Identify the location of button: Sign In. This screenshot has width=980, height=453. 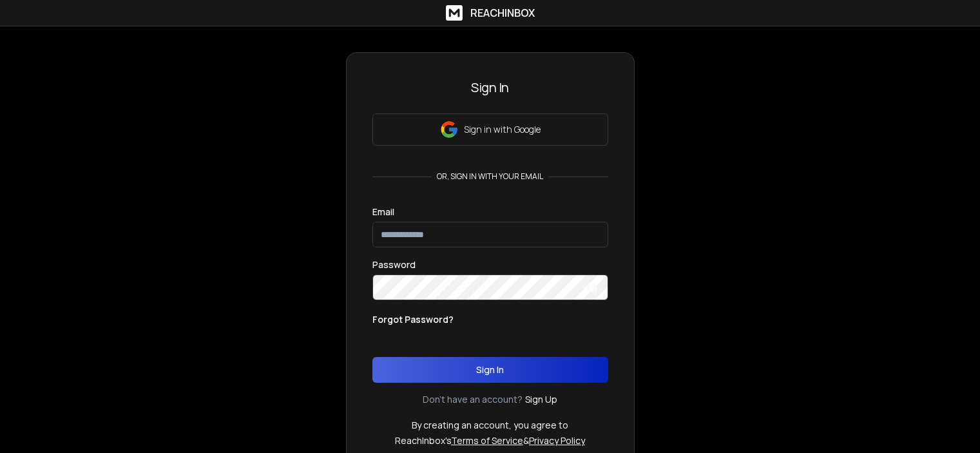
(490, 370).